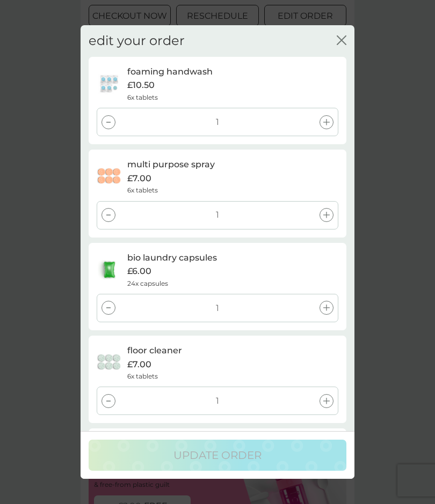 Image resolution: width=435 pixels, height=504 pixels. Describe the element at coordinates (141, 85) in the screenshot. I see `span: £10.50` at that location.